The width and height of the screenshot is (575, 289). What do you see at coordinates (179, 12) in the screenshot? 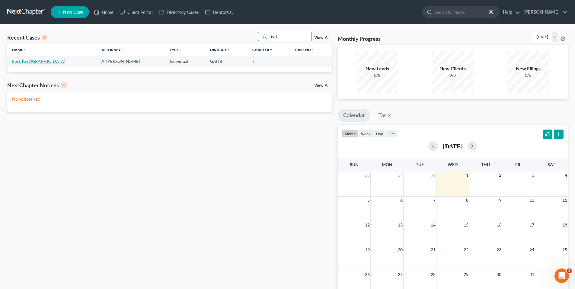
I see `a: Directory Cases` at bounding box center [179, 12].